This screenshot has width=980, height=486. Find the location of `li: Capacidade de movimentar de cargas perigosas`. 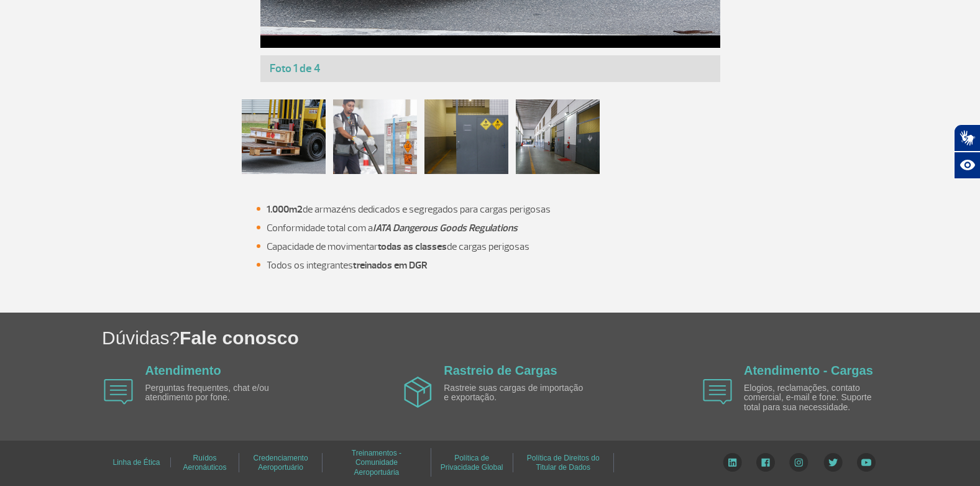

li: Capacidade de movimentar de cargas perigosas is located at coordinates (503, 247).